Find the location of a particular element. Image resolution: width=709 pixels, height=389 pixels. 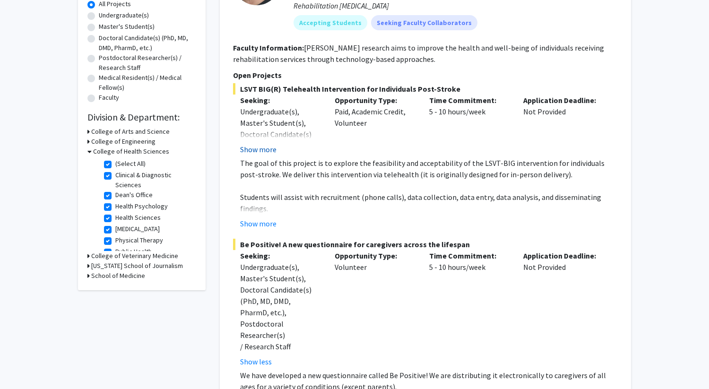

label: Health Sciences is located at coordinates (138, 218).